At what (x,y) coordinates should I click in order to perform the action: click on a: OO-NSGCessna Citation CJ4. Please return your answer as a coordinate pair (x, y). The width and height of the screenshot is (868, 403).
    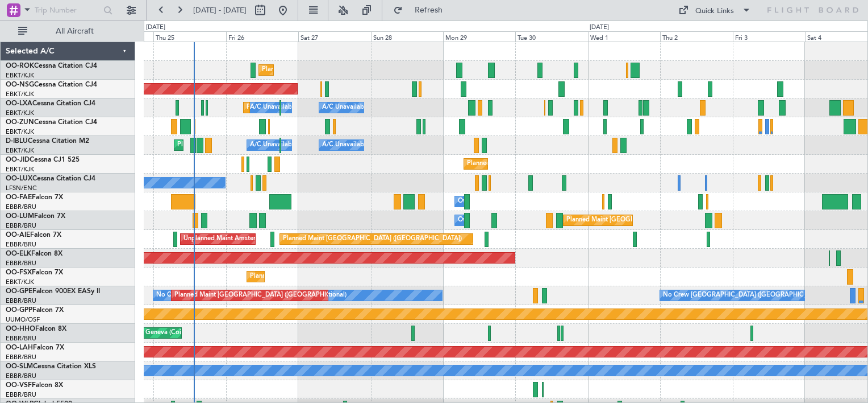
    Looking at the image, I should click on (51, 85).